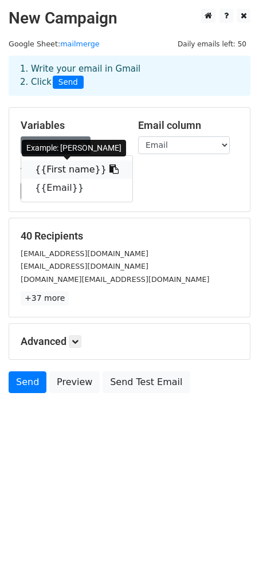  What do you see at coordinates (56, 145) in the screenshot?
I see `a: Copy/paste...` at bounding box center [56, 145].